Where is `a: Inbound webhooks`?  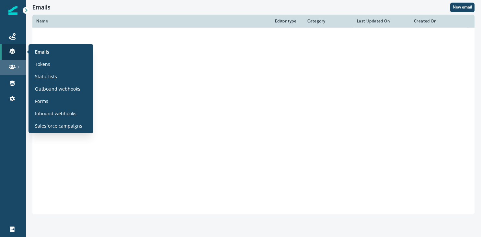 a: Inbound webhooks is located at coordinates (61, 113).